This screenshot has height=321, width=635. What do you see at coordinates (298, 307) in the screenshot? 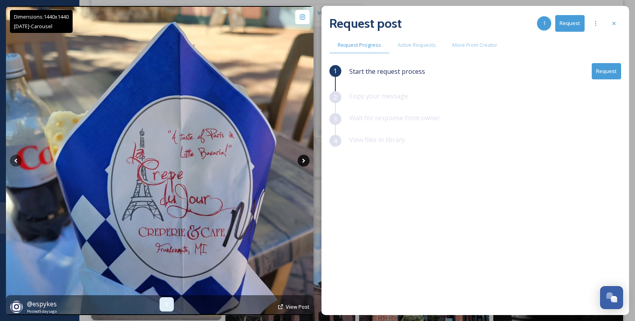
I see `span: View Post` at bounding box center [298, 307].